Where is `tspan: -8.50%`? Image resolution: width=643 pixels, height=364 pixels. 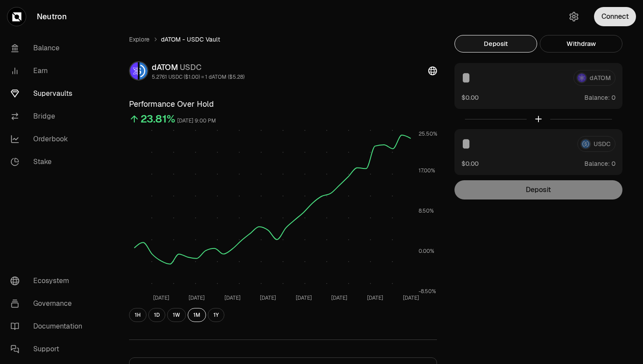 tspan: -8.50% is located at coordinates (428, 292).